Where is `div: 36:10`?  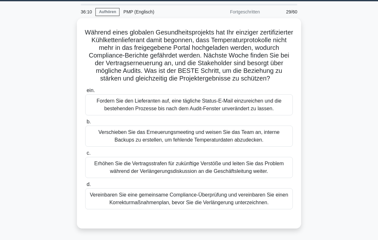 div: 36:10 is located at coordinates (86, 12).